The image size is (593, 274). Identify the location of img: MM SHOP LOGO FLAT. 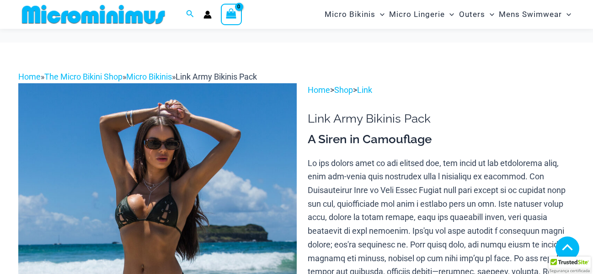
(93, 14).